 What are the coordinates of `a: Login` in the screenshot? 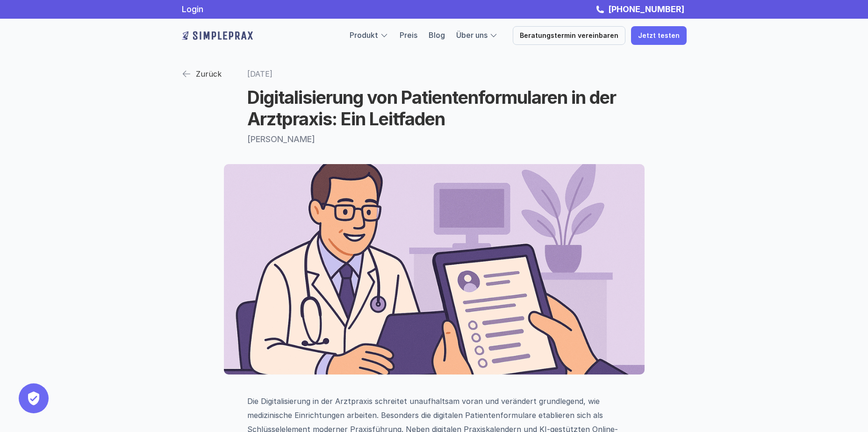 It's located at (193, 9).